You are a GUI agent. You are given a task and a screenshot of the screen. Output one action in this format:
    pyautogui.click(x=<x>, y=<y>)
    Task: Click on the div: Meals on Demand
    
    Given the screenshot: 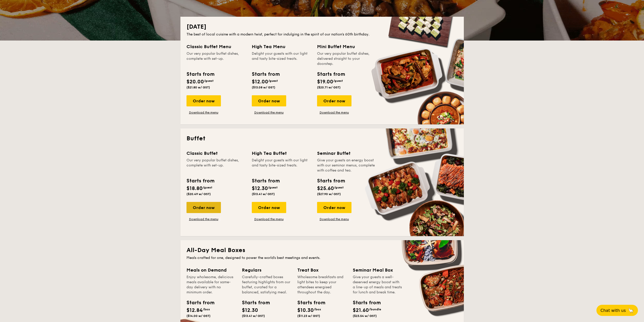 What is the action you would take?
    pyautogui.click(x=211, y=270)
    